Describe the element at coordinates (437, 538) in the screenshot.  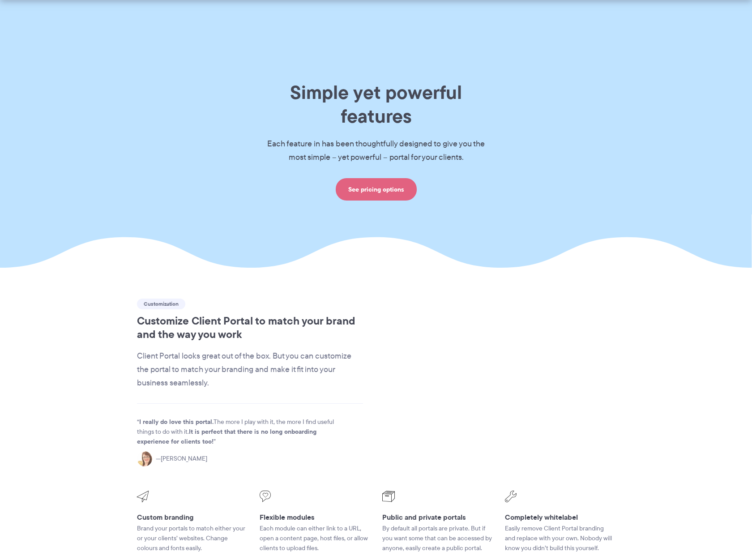
I see `p: By default all portals are private. But if you want some that can be accessed by anyone, easily c...` at that location.